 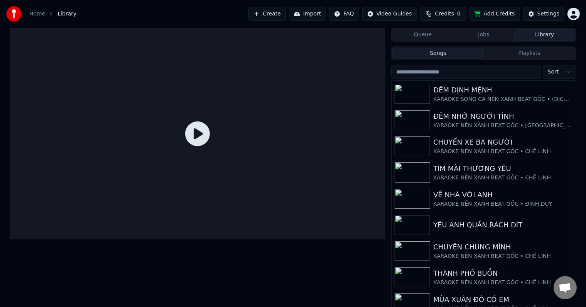 I want to click on div: KARAOKE NỀN XANH BEAT GỐC • ĐÌNH DUY, so click(x=503, y=204).